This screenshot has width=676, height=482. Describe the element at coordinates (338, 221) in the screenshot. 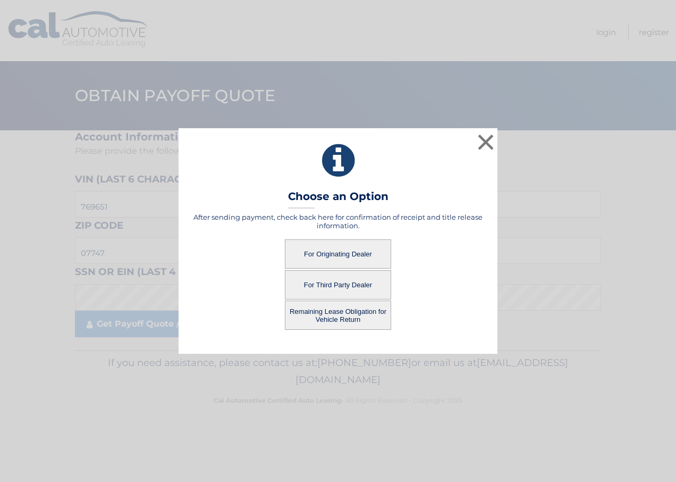

I see `h5: After sending payment, check back here for confirmation of receipt and title release information.` at that location.